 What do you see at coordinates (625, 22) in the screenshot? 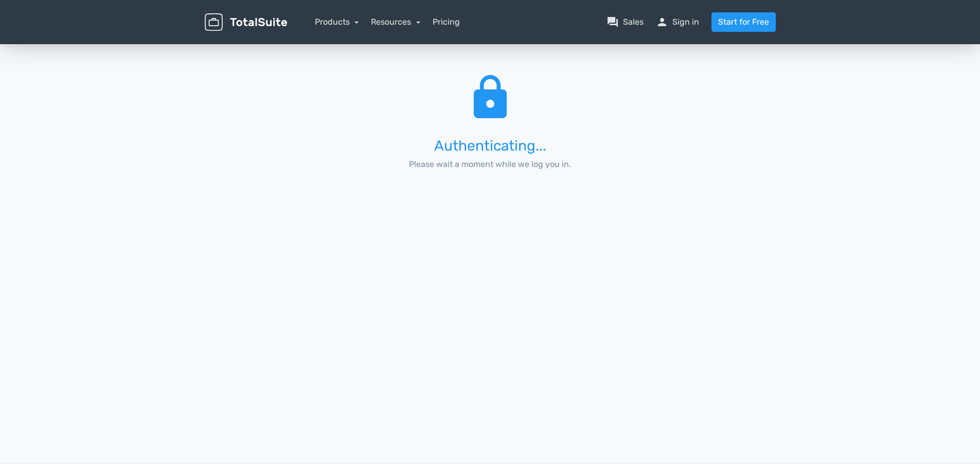
I see `a: question_answerSales` at bounding box center [625, 22].